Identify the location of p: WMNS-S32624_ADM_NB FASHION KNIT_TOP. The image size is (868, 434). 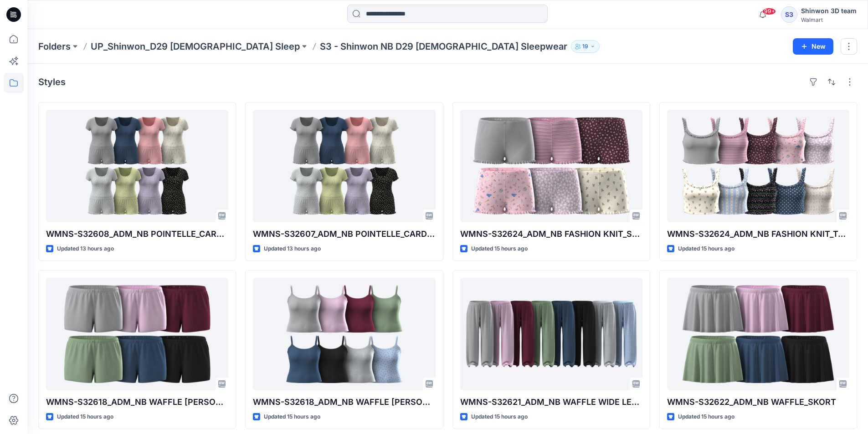
(758, 234).